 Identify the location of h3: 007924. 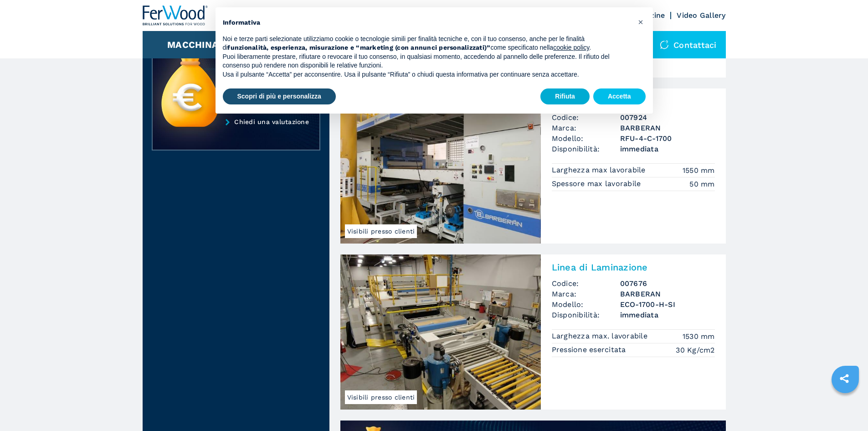
(667, 117).